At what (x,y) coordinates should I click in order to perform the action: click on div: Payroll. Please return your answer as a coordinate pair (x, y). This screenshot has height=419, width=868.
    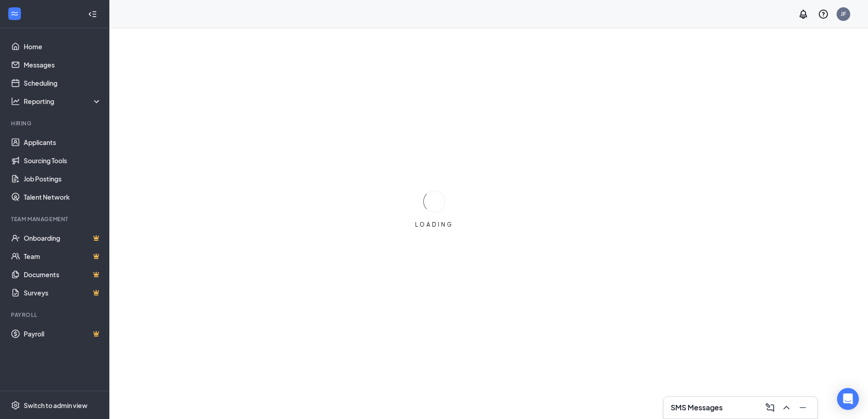
    Looking at the image, I should click on (55, 314).